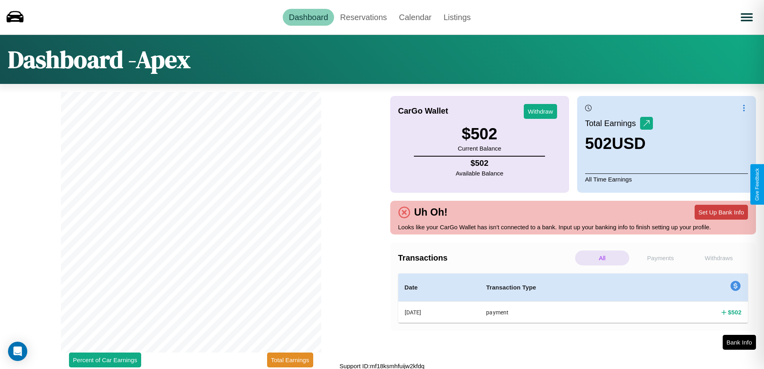  What do you see at coordinates (612, 123) in the screenshot?
I see `p: Total Earnings` at bounding box center [612, 123].